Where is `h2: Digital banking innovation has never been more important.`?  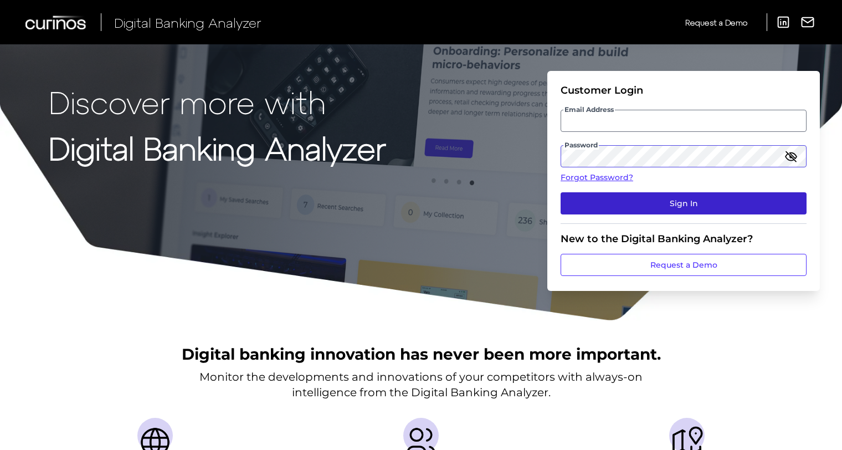 h2: Digital banking innovation has never been more important. is located at coordinates (421, 354).